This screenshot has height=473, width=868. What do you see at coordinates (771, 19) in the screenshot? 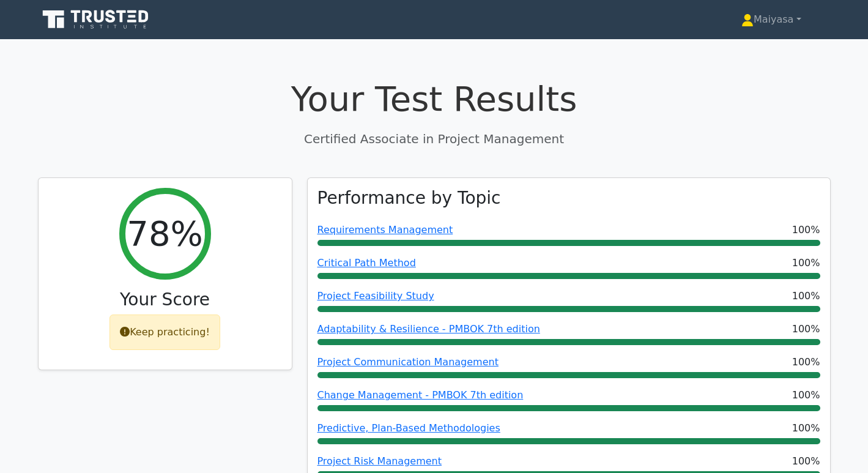
I see `a: Maiyasa` at bounding box center [771, 19].